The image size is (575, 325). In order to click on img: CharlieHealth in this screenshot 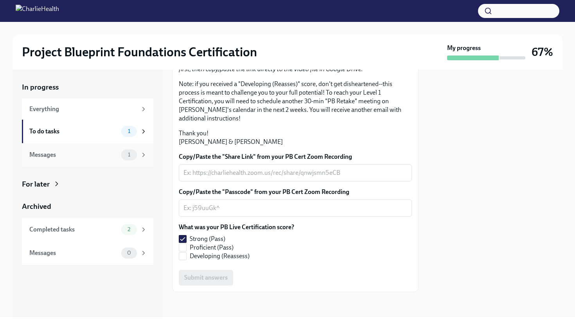, I will do `click(37, 11)`.